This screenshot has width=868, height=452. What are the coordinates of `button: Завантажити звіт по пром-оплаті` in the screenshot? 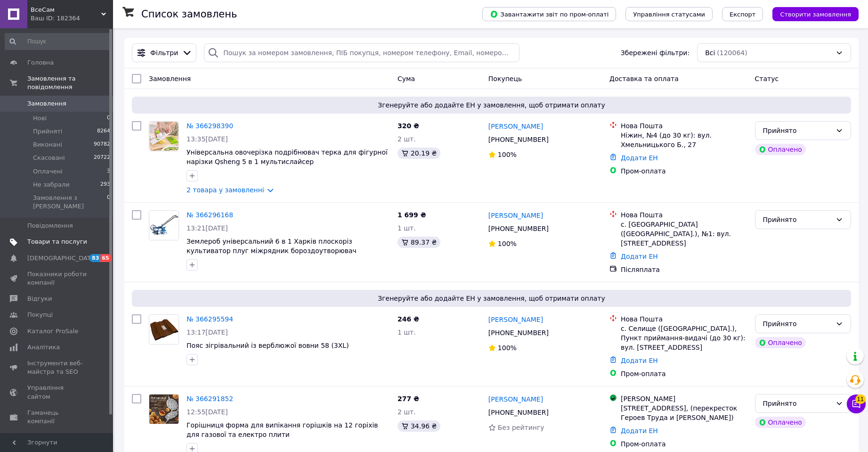 It's located at (549, 14).